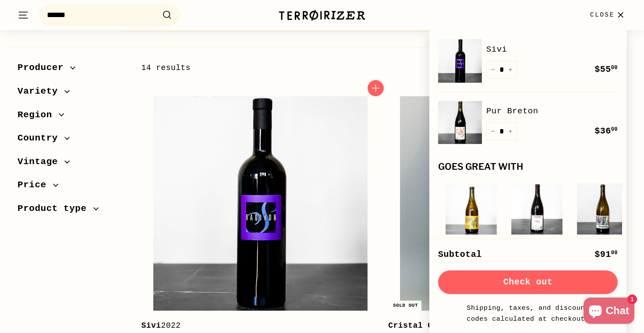 Image resolution: width=644 pixels, height=333 pixels. I want to click on a: 11h532023Domaine des Grottes, so click(537, 242).